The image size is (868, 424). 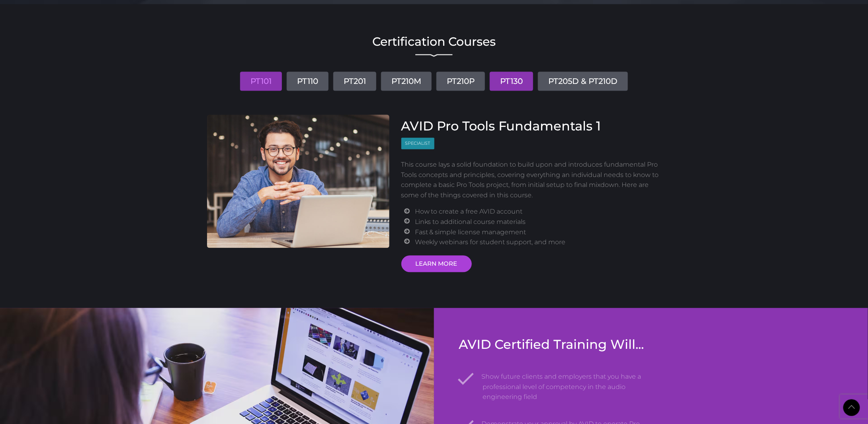 I want to click on h3: AVID Certified Training Will..., so click(x=554, y=344).